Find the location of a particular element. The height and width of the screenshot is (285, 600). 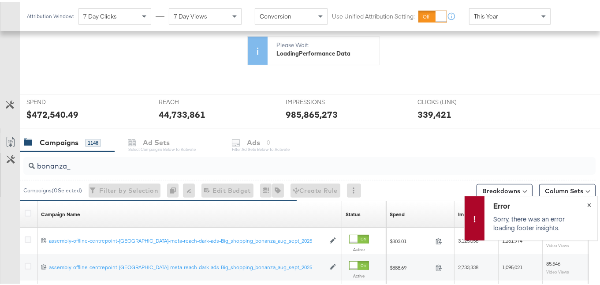

button: Breakdowns is located at coordinates (504, 189).